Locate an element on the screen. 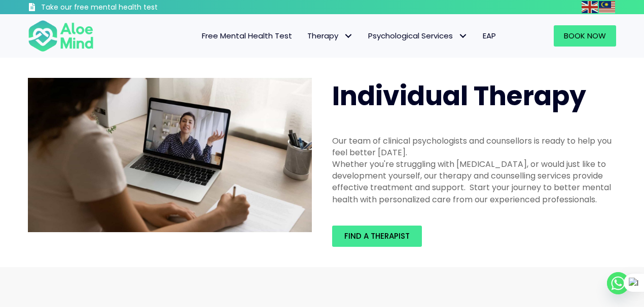  img: en is located at coordinates (589, 7).